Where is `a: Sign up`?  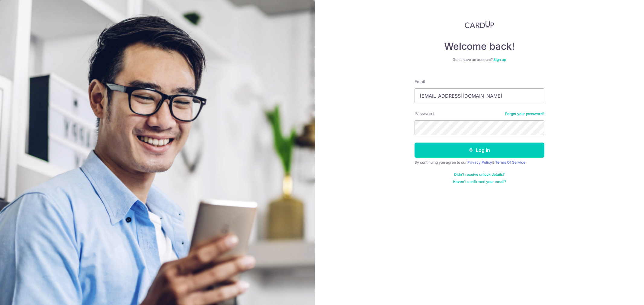
a: Sign up is located at coordinates (500, 60).